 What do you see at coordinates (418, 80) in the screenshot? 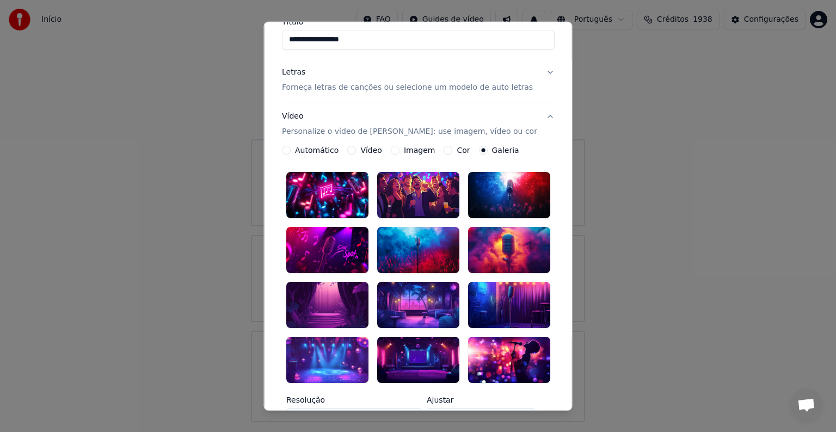
I see `button: LetrasForneça letras de canções ou selecione um modelo de auto letras` at bounding box center [418, 80].